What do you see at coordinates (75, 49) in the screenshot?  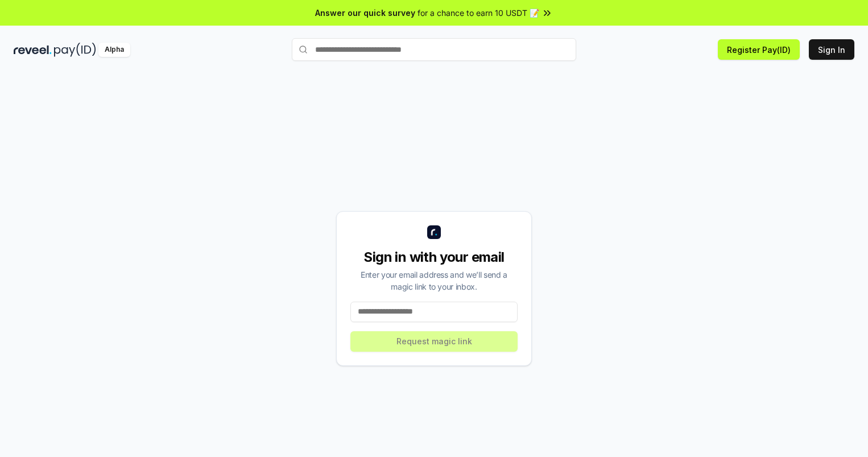 I see `img: pay_id` at bounding box center [75, 49].